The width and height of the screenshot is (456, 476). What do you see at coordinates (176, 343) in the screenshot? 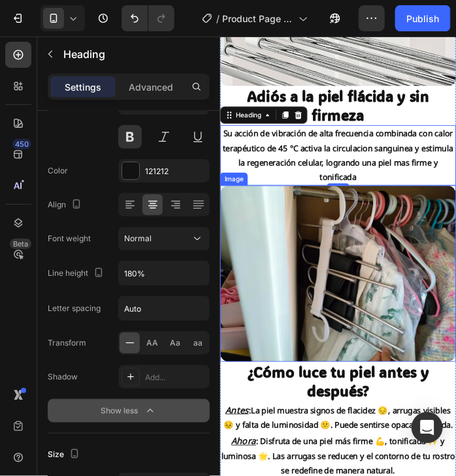
I see `span: Aa` at bounding box center [176, 343].